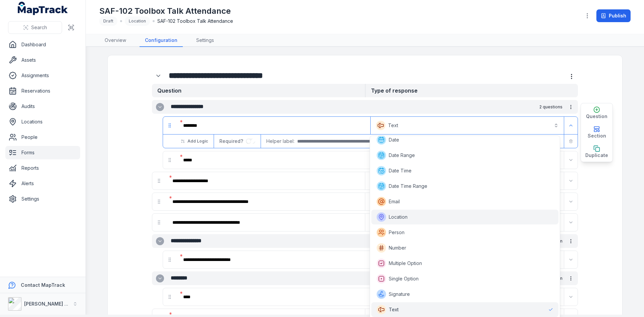 The width and height of the screenshot is (644, 317). What do you see at coordinates (597, 113) in the screenshot?
I see `button: Question` at bounding box center [597, 113].